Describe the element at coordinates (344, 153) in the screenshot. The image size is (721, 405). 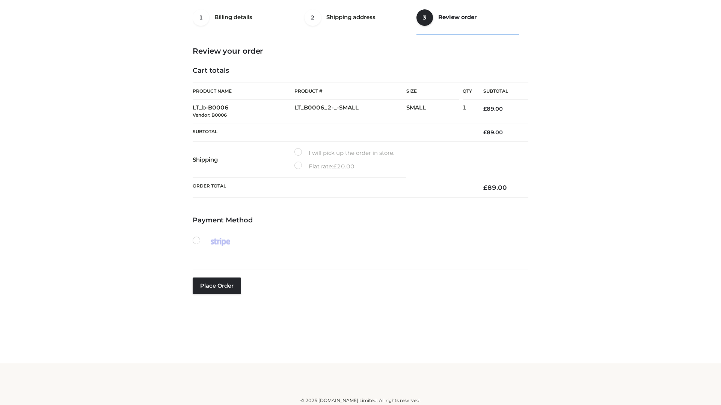
I see `label: I will pick up the order in store.` at that location.